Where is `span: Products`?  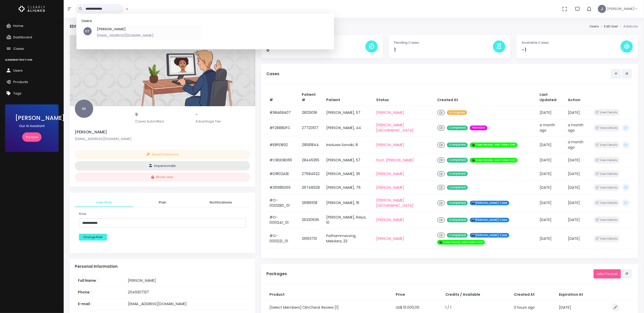
span: Products is located at coordinates (20, 82).